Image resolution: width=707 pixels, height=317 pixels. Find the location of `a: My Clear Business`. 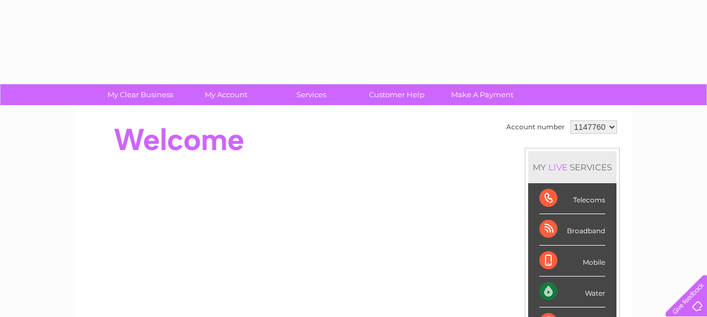

a: My Clear Business is located at coordinates (140, 94).